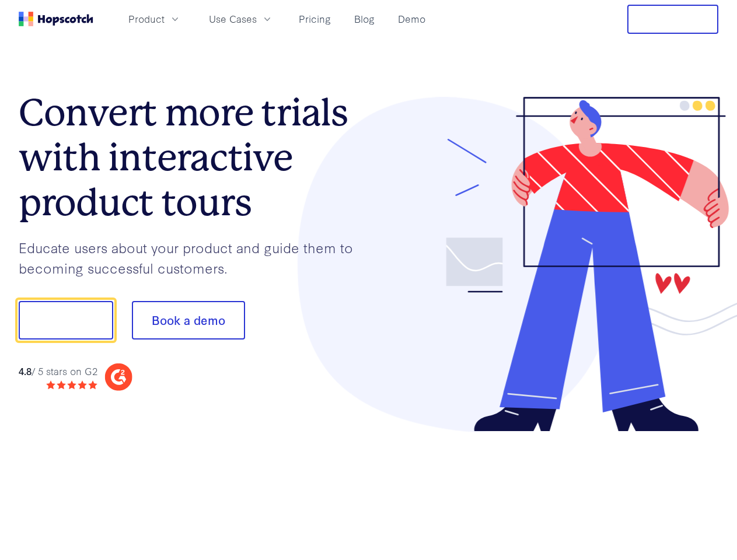  Describe the element at coordinates (66, 320) in the screenshot. I see `button: Show me!` at that location.